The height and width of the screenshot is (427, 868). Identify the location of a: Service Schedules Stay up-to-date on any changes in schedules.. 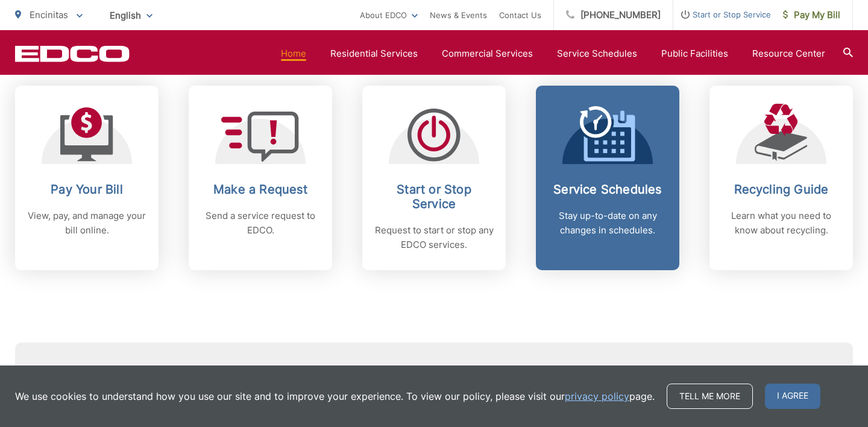
(607, 178).